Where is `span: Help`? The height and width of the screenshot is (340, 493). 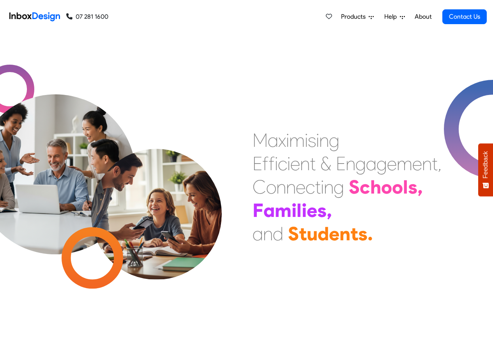
span: Help is located at coordinates (392, 17).